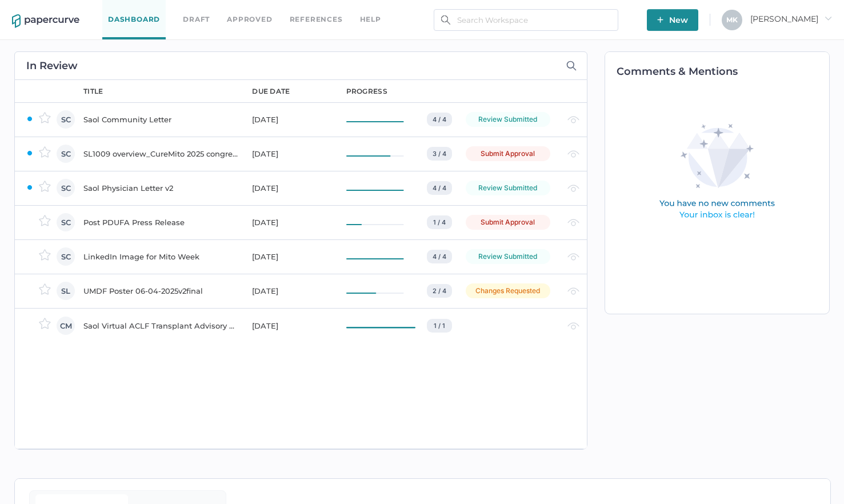 This screenshot has height=504, width=844. Describe the element at coordinates (66, 291) in the screenshot. I see `div: SL` at that location.